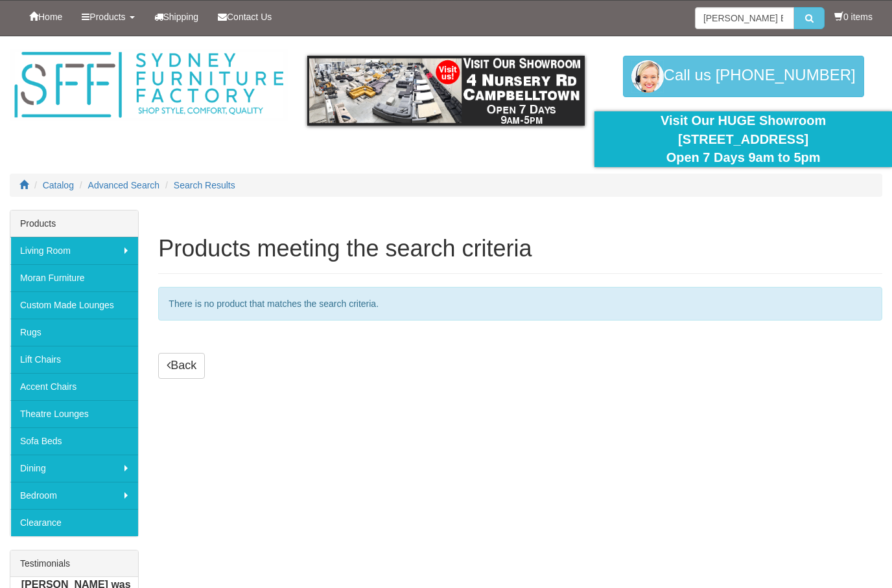 This screenshot has height=588, width=892. What do you see at coordinates (74, 278) in the screenshot?
I see `a: Moran Furniture` at bounding box center [74, 278].